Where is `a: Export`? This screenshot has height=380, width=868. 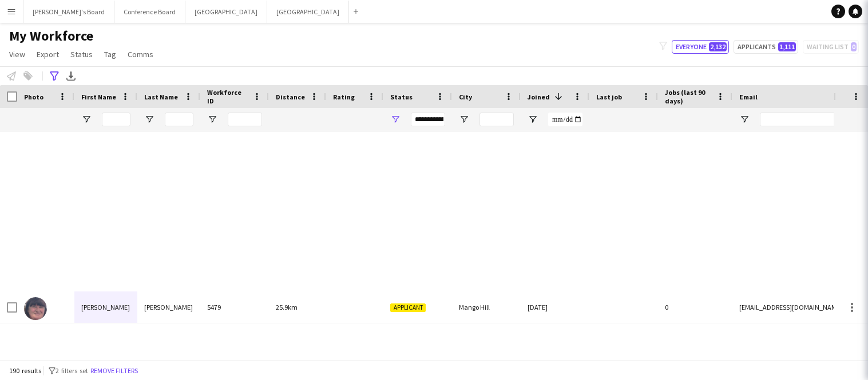
a: Export is located at coordinates (48, 54).